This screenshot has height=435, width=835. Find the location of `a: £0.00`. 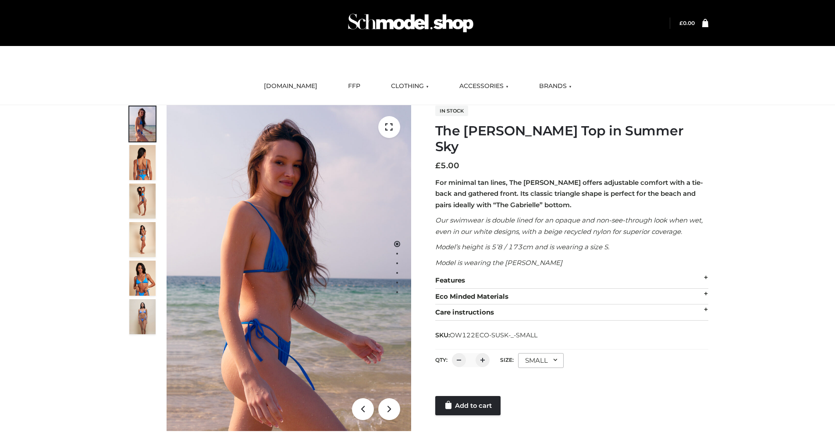

a: £0.00 is located at coordinates (687, 23).